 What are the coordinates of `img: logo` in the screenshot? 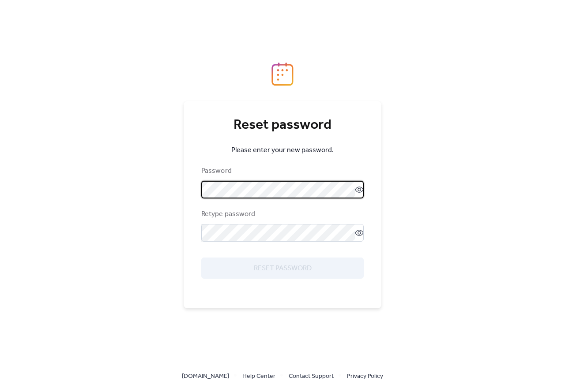 It's located at (282, 74).